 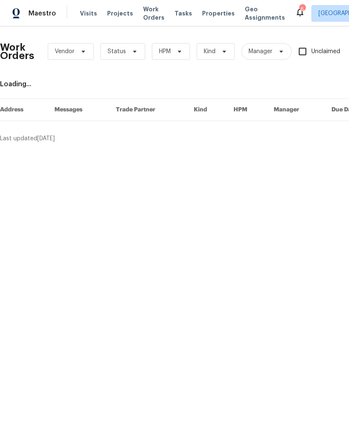 I want to click on span: Kind, so click(x=210, y=51).